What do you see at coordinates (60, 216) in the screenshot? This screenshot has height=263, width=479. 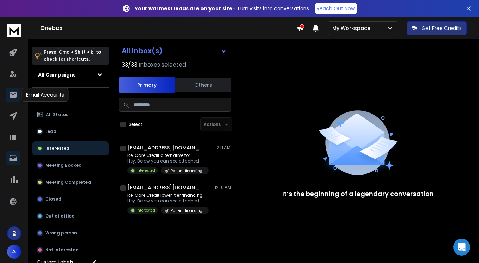 I see `p: Out of office` at bounding box center [60, 216].